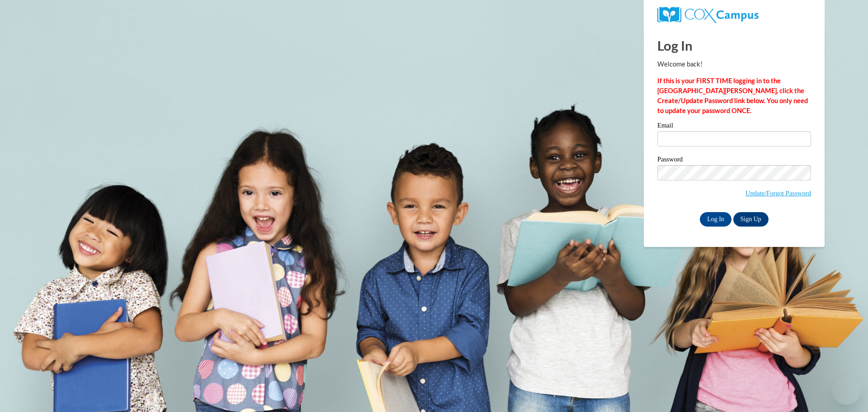  What do you see at coordinates (716, 219) in the screenshot?
I see `input: Log In` at bounding box center [716, 219].